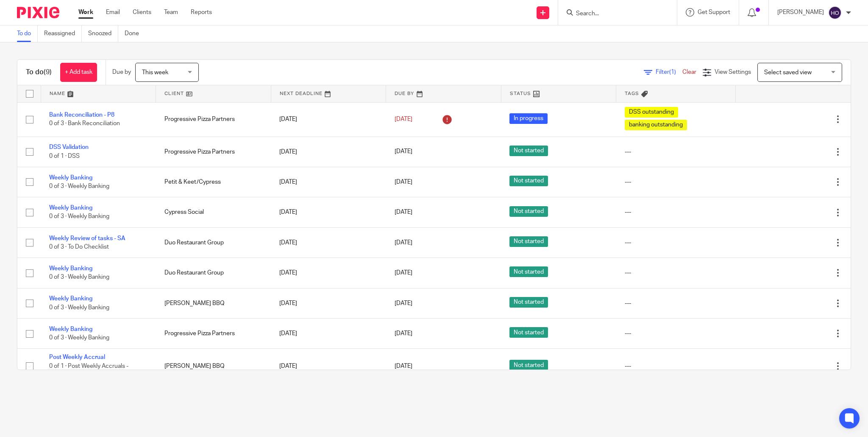 The width and height of the screenshot is (868, 437). I want to click on a: Snoozed, so click(103, 34).